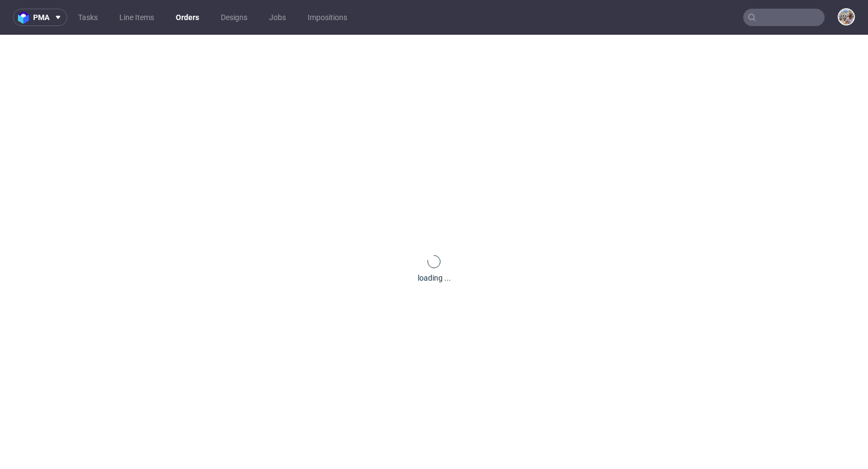  What do you see at coordinates (88, 17) in the screenshot?
I see `a: Tasks` at bounding box center [88, 17].